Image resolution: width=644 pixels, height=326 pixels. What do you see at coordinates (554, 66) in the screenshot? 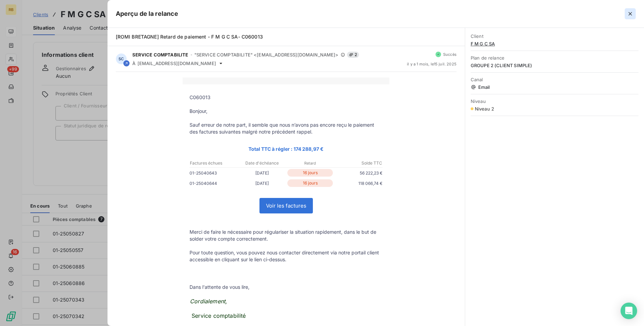
I see `span: GROUPE 2 (CLIENT SIMPLE)` at bounding box center [554, 66].